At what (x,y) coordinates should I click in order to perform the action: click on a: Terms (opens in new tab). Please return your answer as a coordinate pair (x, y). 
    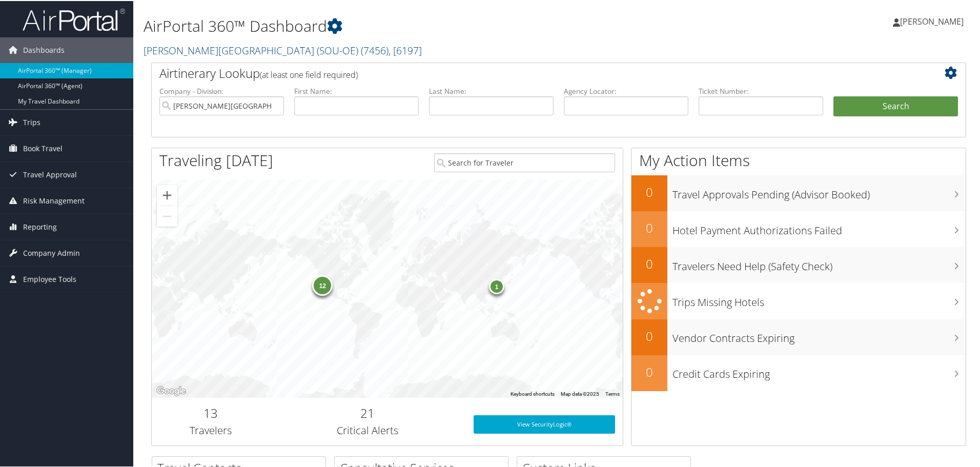
    Looking at the image, I should click on (612, 393).